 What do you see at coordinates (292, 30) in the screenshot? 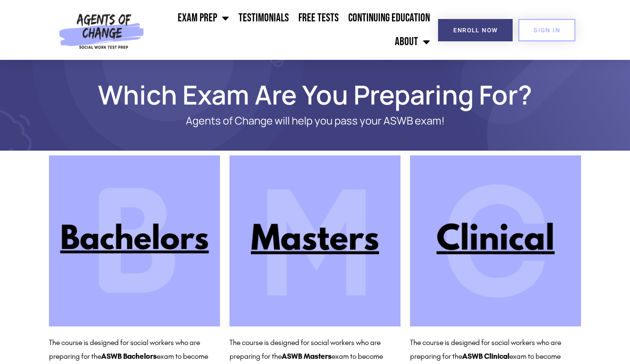
I see `nav: Menu` at bounding box center [292, 30].